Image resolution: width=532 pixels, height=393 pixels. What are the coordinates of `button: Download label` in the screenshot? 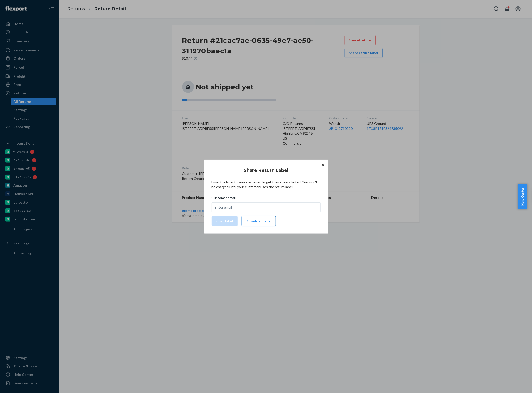 It's located at (259, 221).